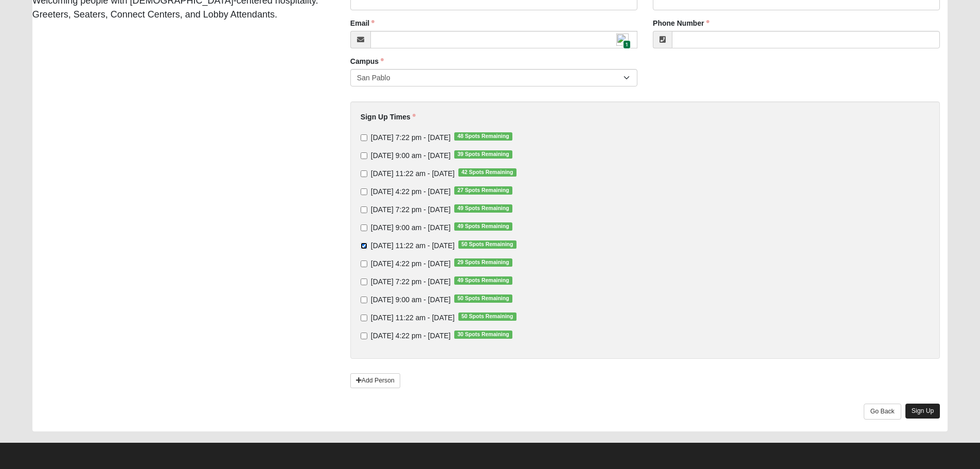  I want to click on a: Add Person, so click(375, 380).